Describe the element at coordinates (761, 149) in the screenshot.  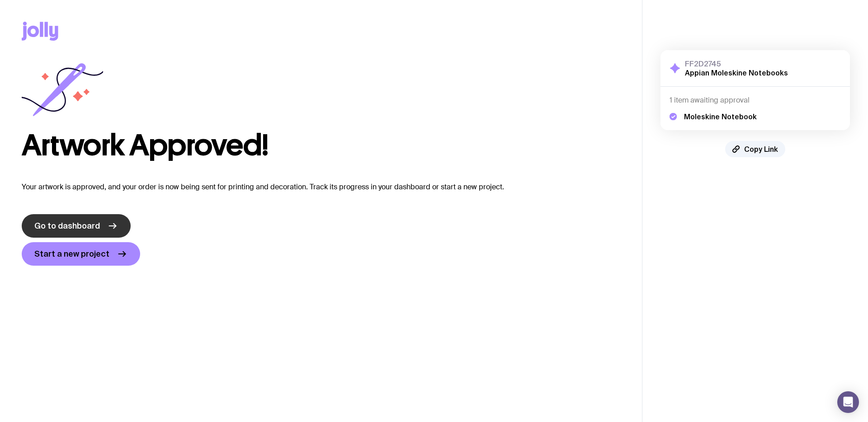
I see `span: Copy Link` at that location.